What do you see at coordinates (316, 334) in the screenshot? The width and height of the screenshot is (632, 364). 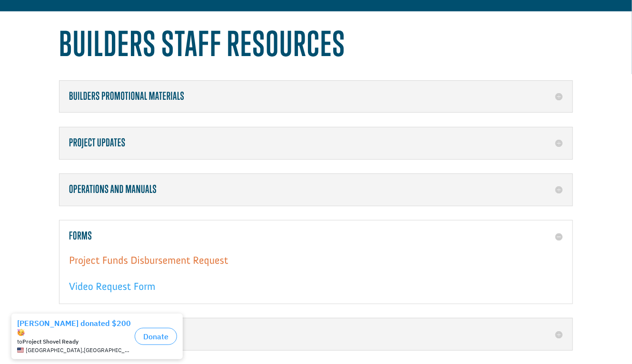 I see `h5: Memos` at bounding box center [316, 334].